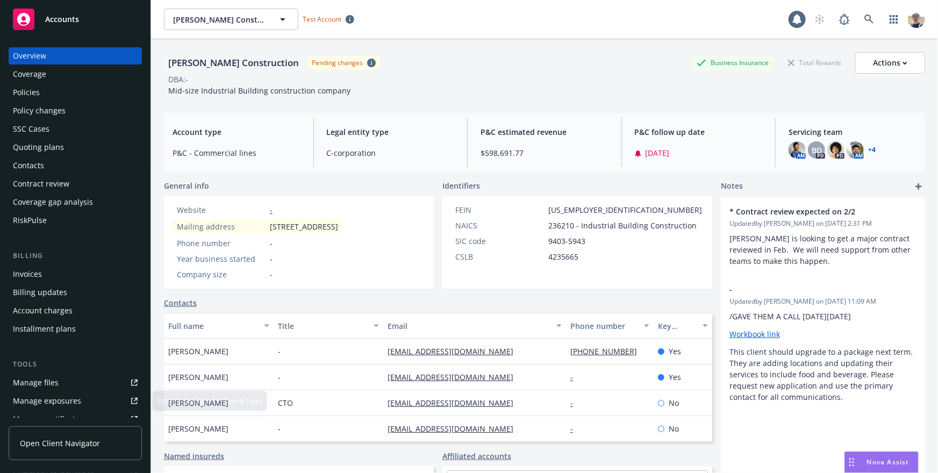  I want to click on div: Year business started, so click(221, 259).